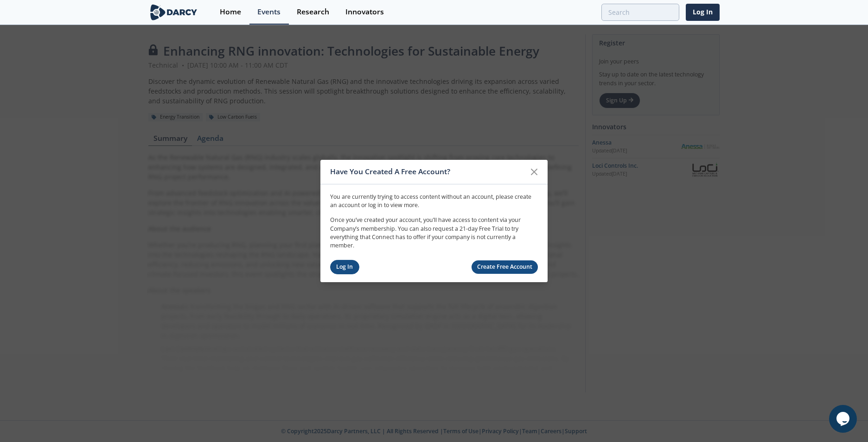 The height and width of the screenshot is (442, 868). What do you see at coordinates (313, 12) in the screenshot?
I see `div: Research` at bounding box center [313, 12].